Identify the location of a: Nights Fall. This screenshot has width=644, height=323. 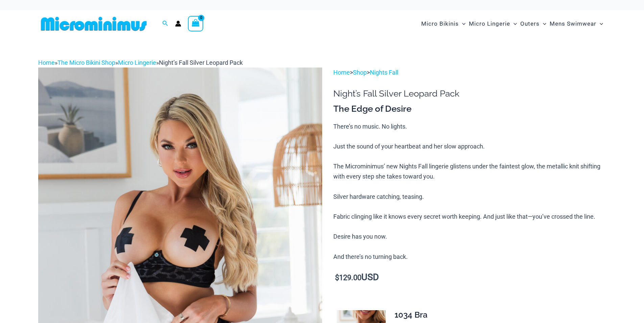
(384, 72).